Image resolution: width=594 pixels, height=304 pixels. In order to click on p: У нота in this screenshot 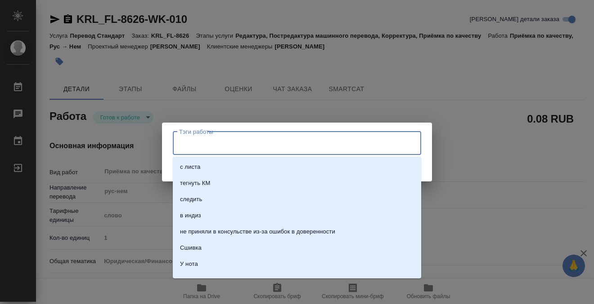, I will do `click(189, 264)`.